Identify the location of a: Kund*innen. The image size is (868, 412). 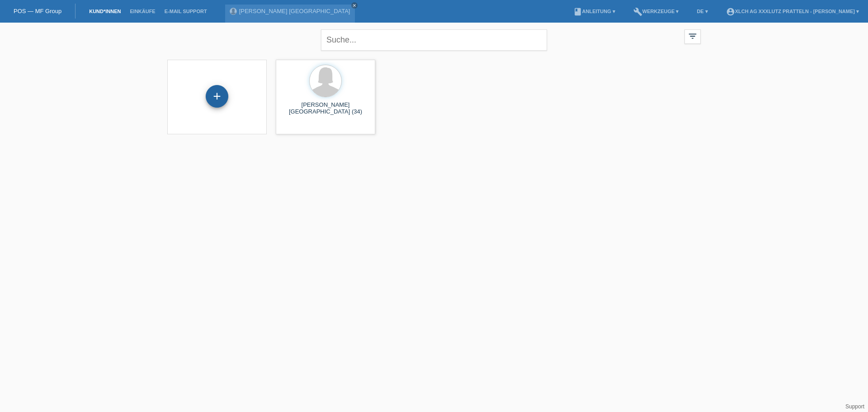
(104, 11).